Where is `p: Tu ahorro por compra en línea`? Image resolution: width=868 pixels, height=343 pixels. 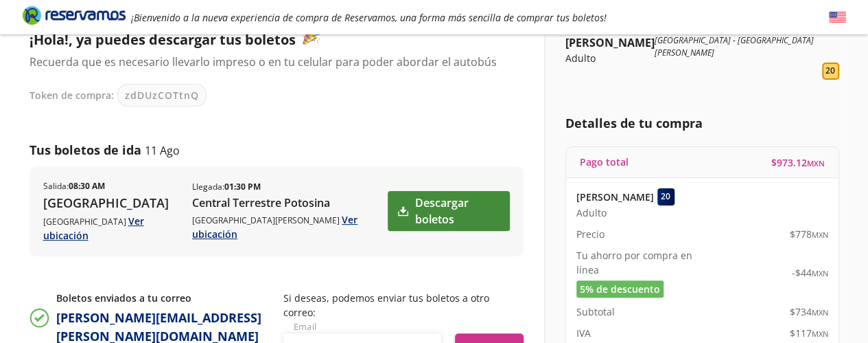 p: Tu ahorro por compra en línea is located at coordinates (640, 262).